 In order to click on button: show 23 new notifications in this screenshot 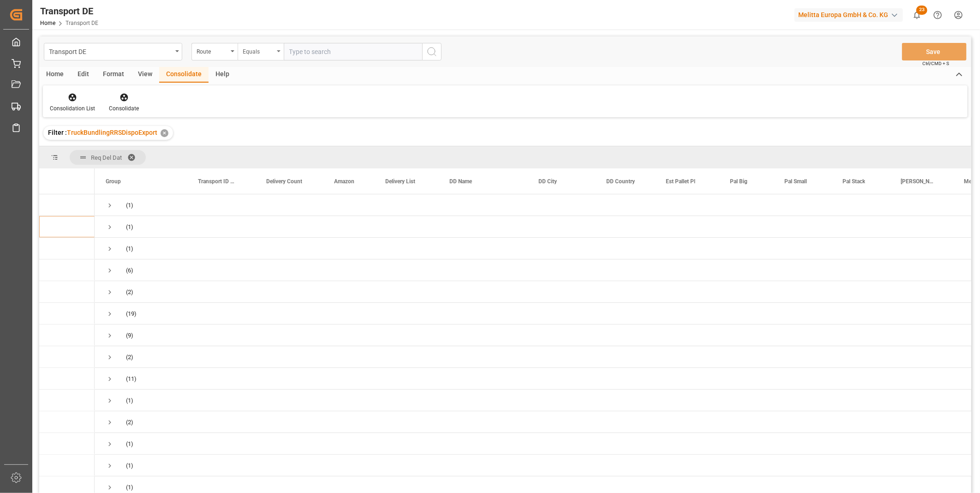, I will do `click(917, 15)`.